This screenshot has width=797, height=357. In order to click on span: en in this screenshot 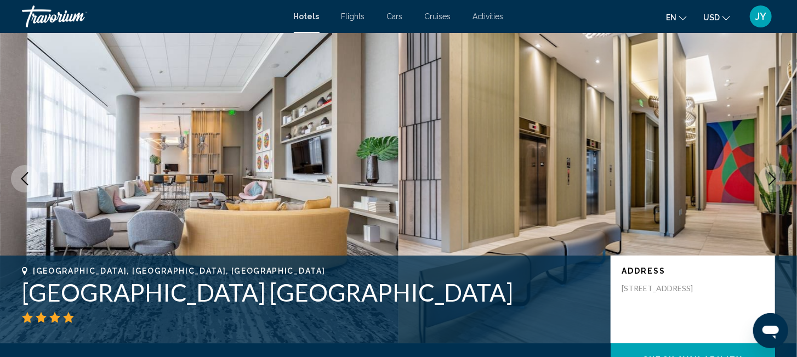, I will do `click(671, 18)`.